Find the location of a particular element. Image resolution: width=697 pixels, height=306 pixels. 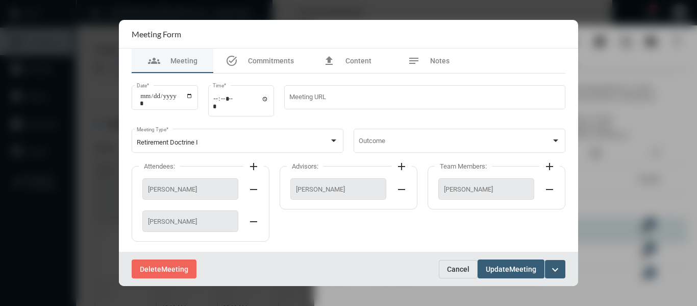

button: DeleteMeeting is located at coordinates (164, 268).